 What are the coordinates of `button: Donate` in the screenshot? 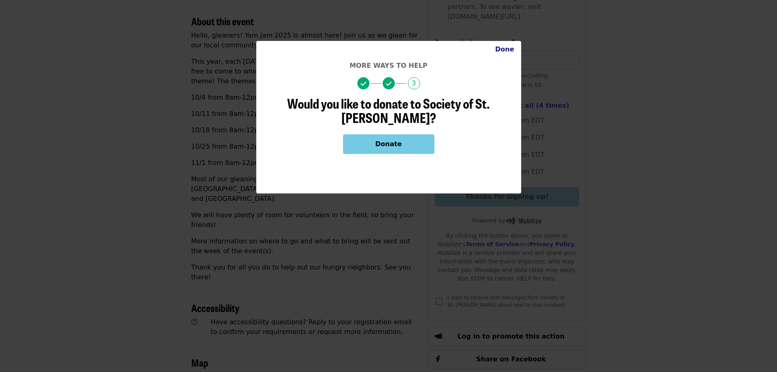 It's located at (389, 144).